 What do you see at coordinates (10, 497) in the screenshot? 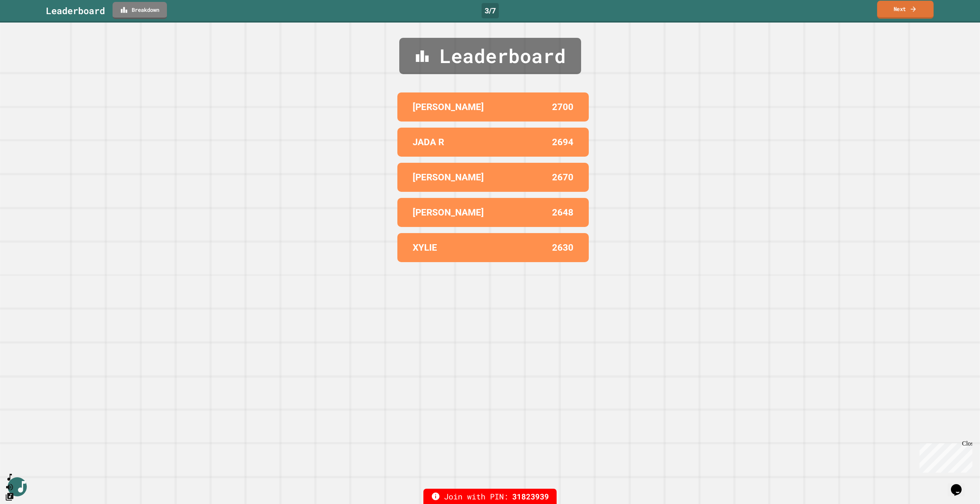
I see `button: Change Music` at bounding box center [10, 497].